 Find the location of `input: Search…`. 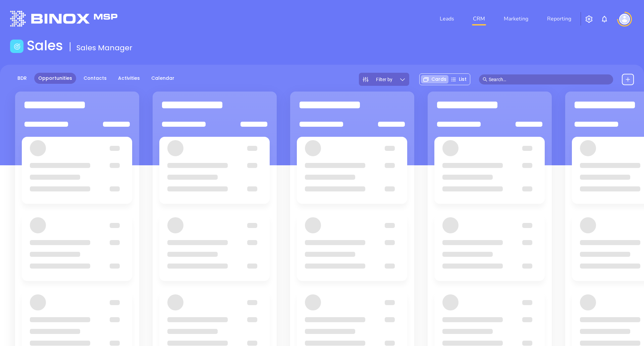

input: Search… is located at coordinates (549, 79).